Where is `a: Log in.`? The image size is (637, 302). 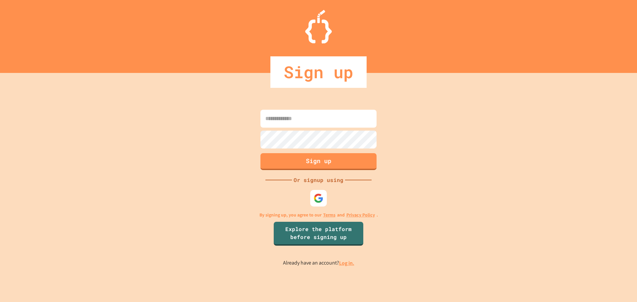 a: Log in. is located at coordinates (347, 263).